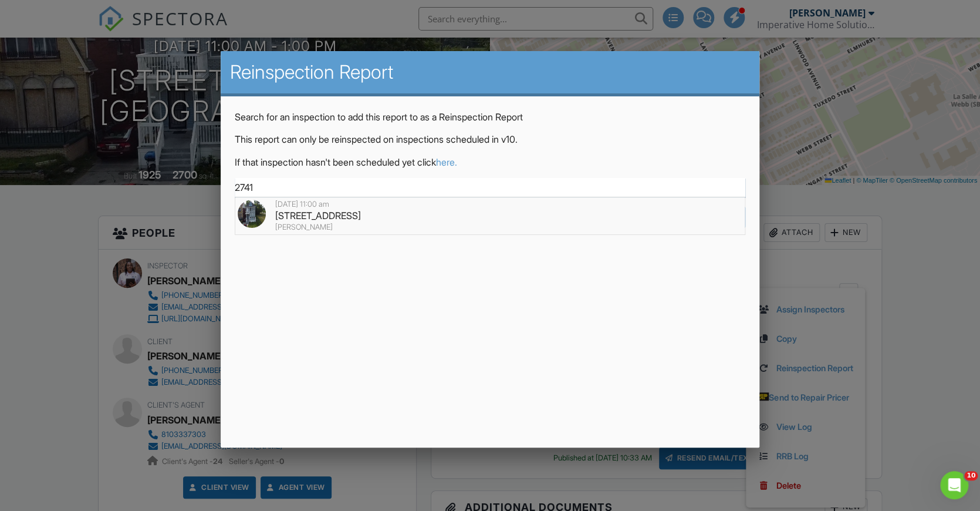 The height and width of the screenshot is (511, 980). What do you see at coordinates (490, 162) in the screenshot?
I see `p: If that inspection hasn't been scheduled yet click` at bounding box center [490, 162].